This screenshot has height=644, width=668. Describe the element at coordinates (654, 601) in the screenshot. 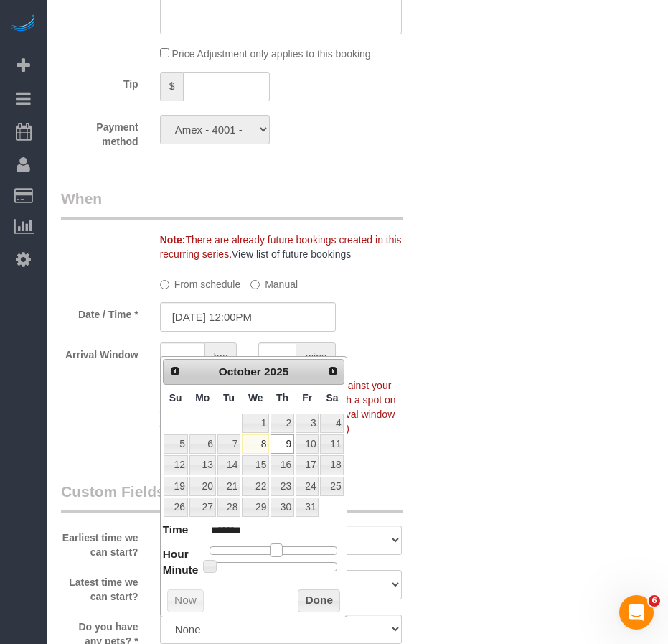

I see `span: 6` at that location.